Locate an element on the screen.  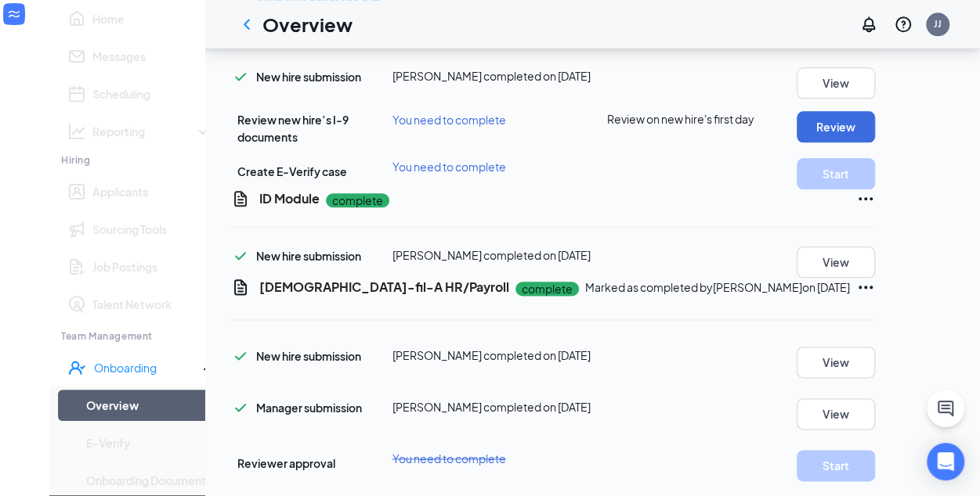
a: Job Postings is located at coordinates (152, 267).